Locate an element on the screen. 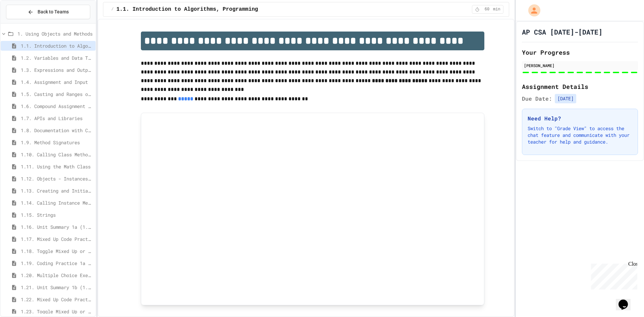  h2: Assignment Details is located at coordinates (580, 87).